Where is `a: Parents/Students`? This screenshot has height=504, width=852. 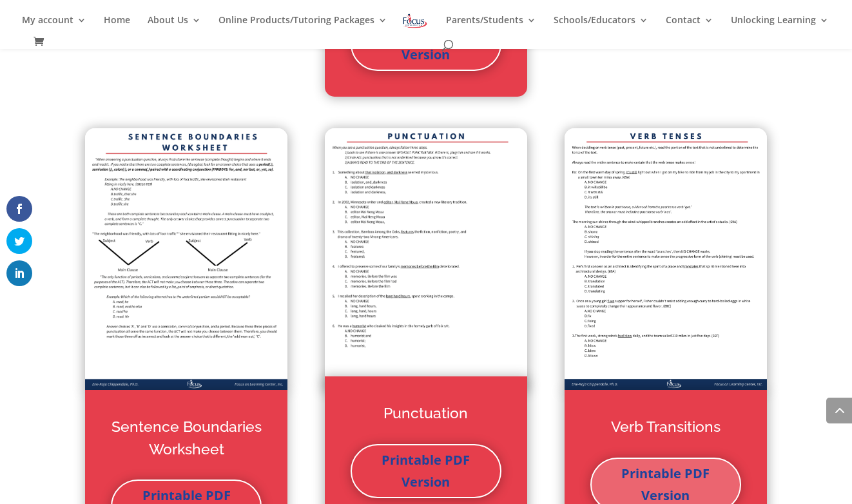 a: Parents/Students is located at coordinates (491, 26).